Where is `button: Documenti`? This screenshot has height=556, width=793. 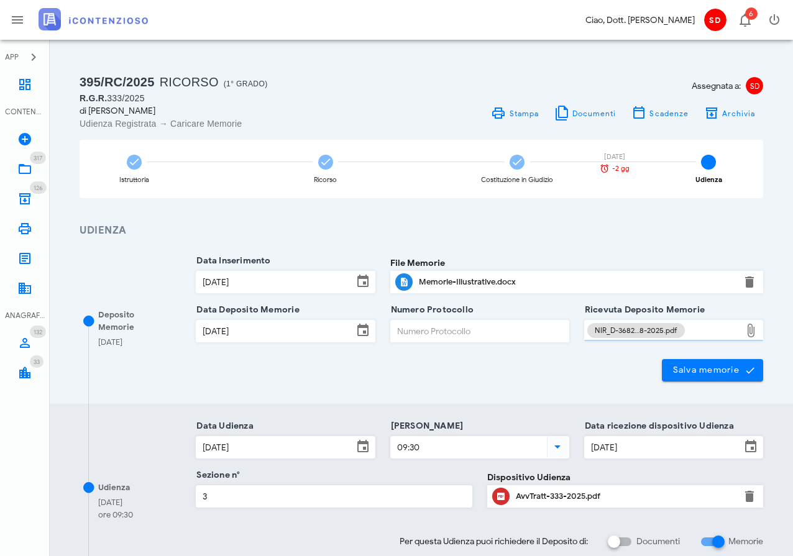 button: Documenti is located at coordinates (585, 113).